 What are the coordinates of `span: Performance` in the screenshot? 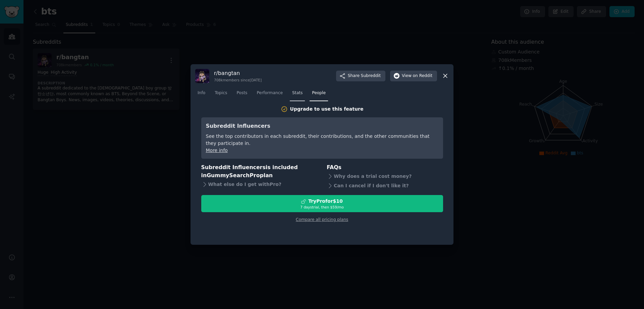 It's located at (270, 93).